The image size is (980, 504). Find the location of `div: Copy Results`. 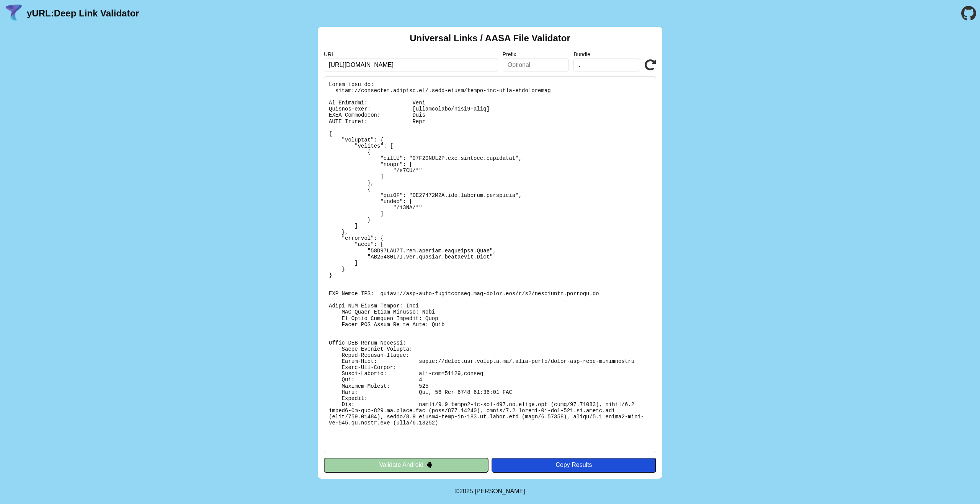

div: Copy Results is located at coordinates (573, 465).